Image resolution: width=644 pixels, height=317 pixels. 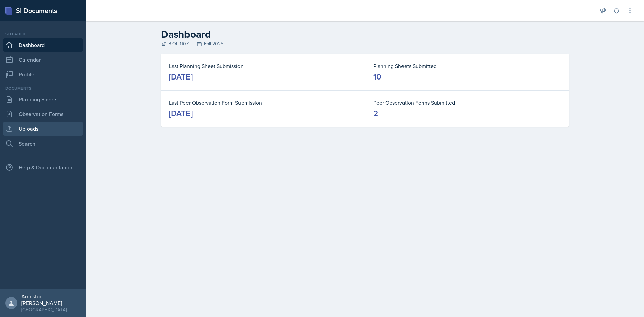 I want to click on div: BIOL 1107 Fall 2025, so click(x=365, y=43).